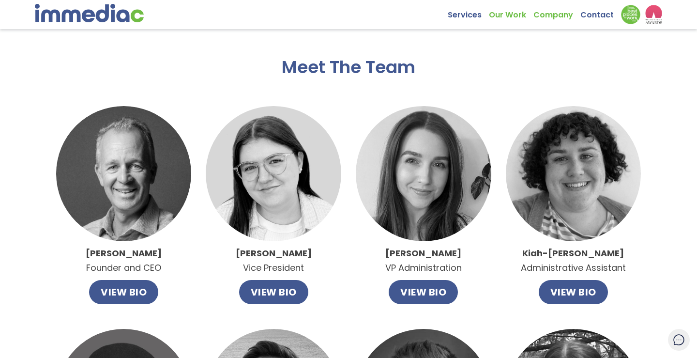  What do you see at coordinates (274, 261) in the screenshot?
I see `p: Vice President` at bounding box center [274, 261].